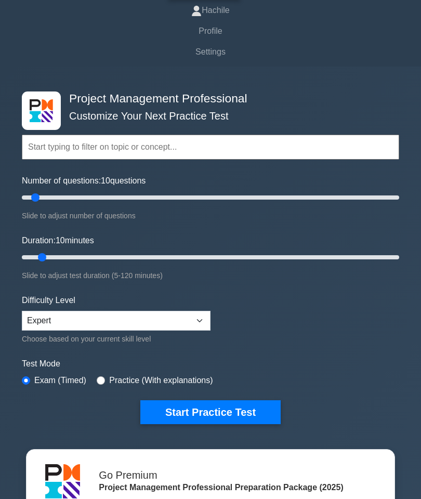 The height and width of the screenshot is (499, 421). What do you see at coordinates (211, 52) in the screenshot?
I see `a: Settings` at bounding box center [211, 52].